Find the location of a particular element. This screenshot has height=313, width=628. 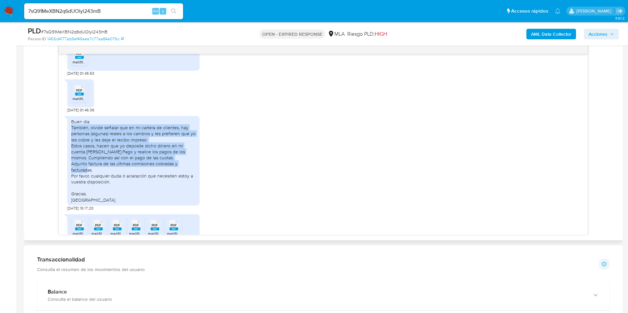

span: s is located at coordinates (163, 11).